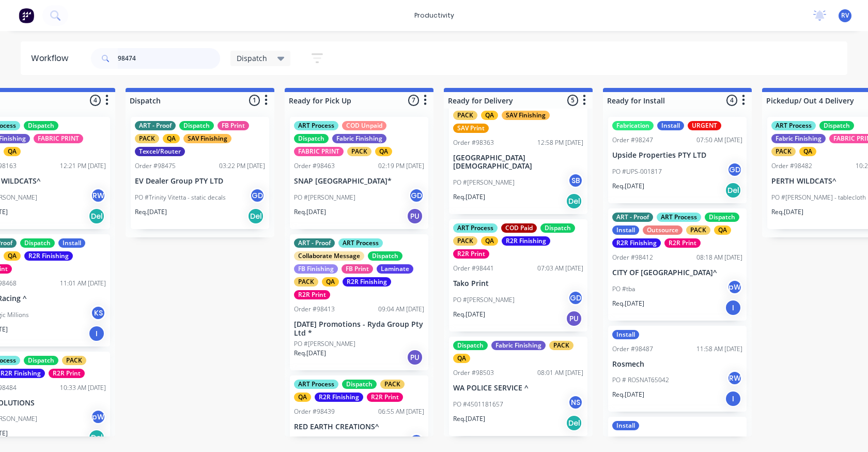 The image size is (868, 452). Describe the element at coordinates (633, 140) in the screenshot. I see `div: Order #98247` at that location.